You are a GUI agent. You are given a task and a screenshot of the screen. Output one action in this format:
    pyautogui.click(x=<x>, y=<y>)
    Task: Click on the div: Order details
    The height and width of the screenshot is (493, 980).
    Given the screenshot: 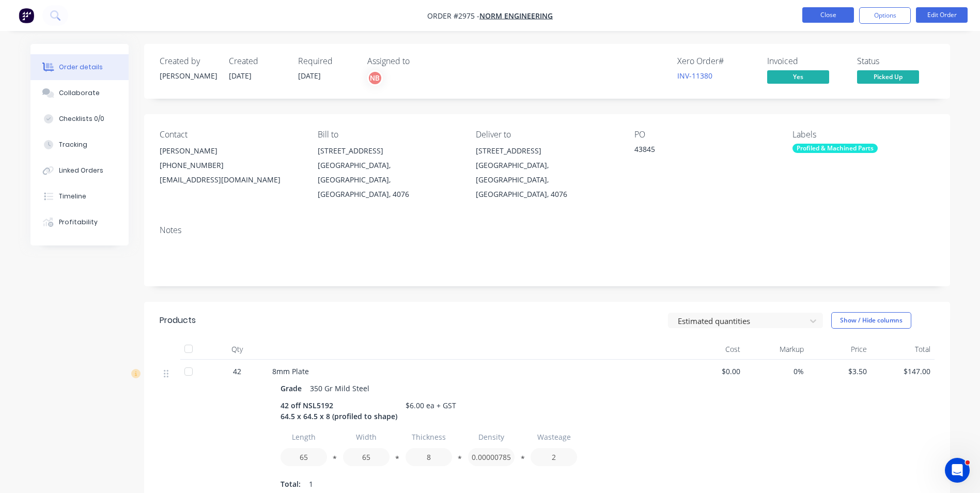 What is the action you would take?
    pyautogui.click(x=81, y=67)
    